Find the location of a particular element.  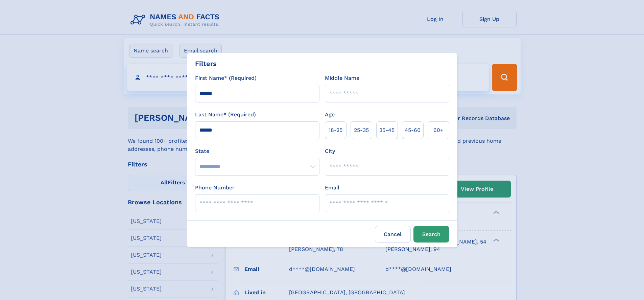

span: 25‑35 is located at coordinates (362, 130).